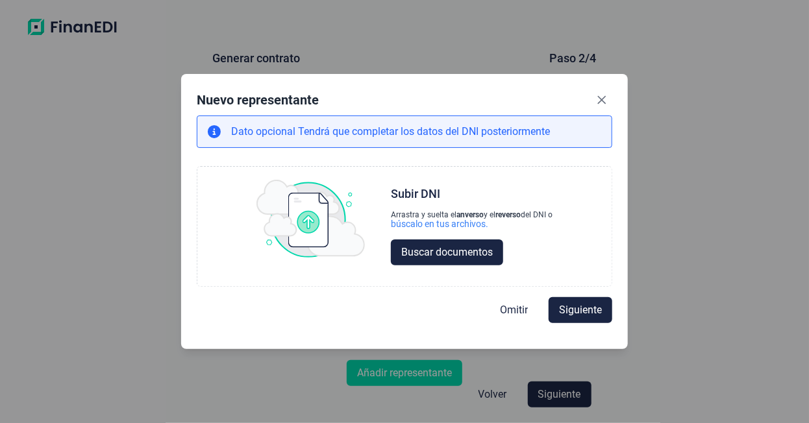 Image resolution: width=809 pixels, height=423 pixels. Describe the element at coordinates (514, 310) in the screenshot. I see `button: Omitir` at that location.